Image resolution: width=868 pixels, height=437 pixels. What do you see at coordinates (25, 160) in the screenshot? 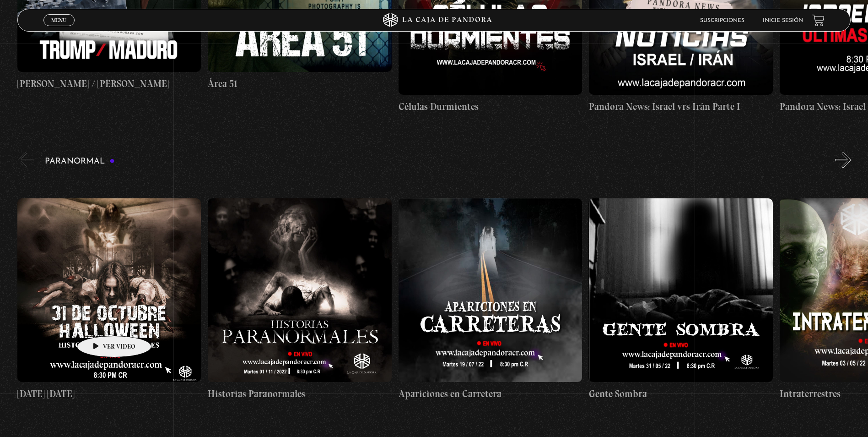
I see `button: Previous` at bounding box center [25, 160].